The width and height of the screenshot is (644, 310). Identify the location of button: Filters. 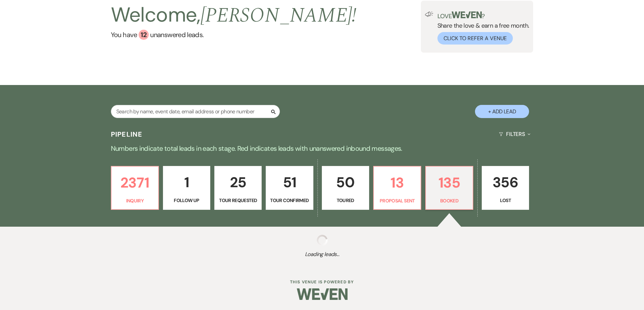
(514, 134).